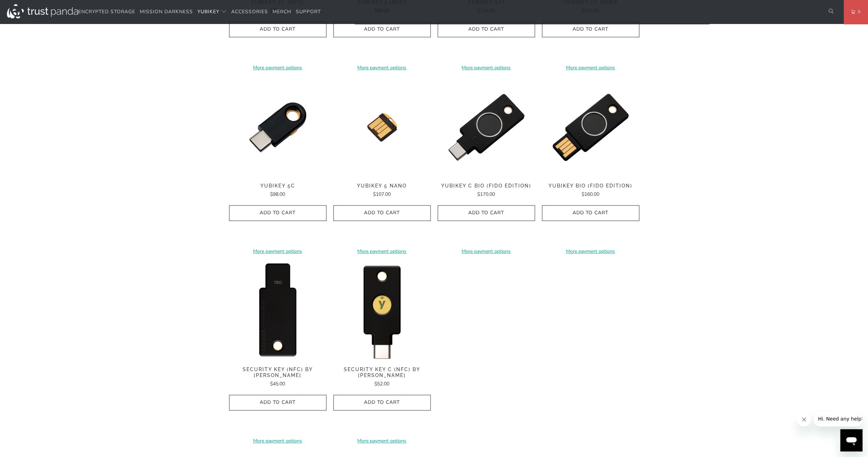 The width and height of the screenshot is (868, 457). Describe the element at coordinates (106, 12) in the screenshot. I see `span: Encrypted Storage` at that location.